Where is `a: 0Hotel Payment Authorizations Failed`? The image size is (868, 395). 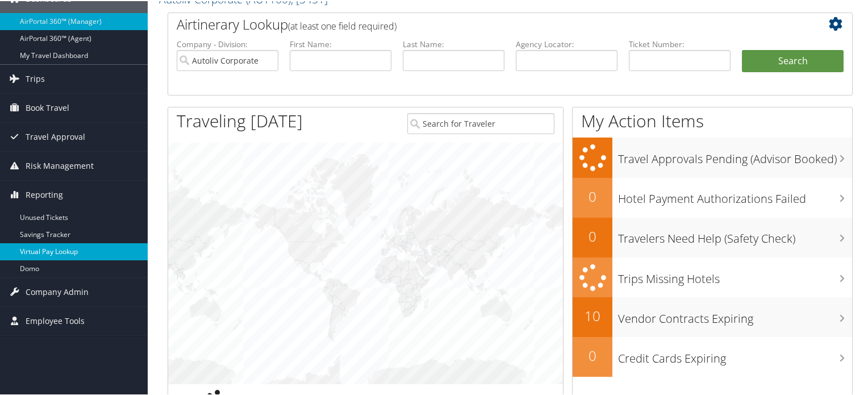 a: 0Hotel Payment Authorizations Failed is located at coordinates (713, 196).